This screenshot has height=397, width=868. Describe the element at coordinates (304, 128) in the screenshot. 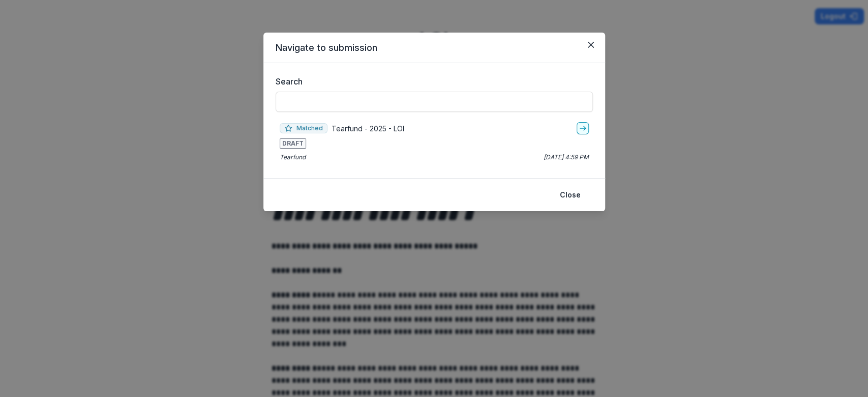

I see `span: Matched` at that location.